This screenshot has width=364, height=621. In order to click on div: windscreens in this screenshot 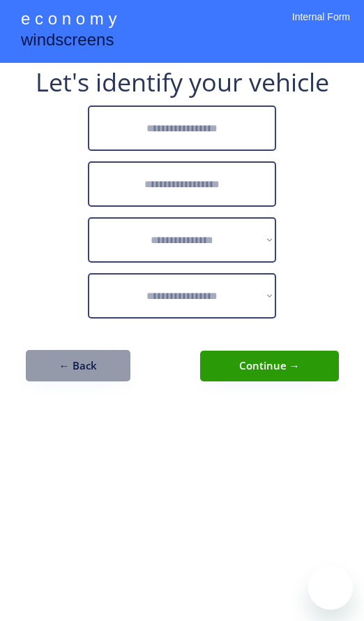, I will do `click(67, 41)`.